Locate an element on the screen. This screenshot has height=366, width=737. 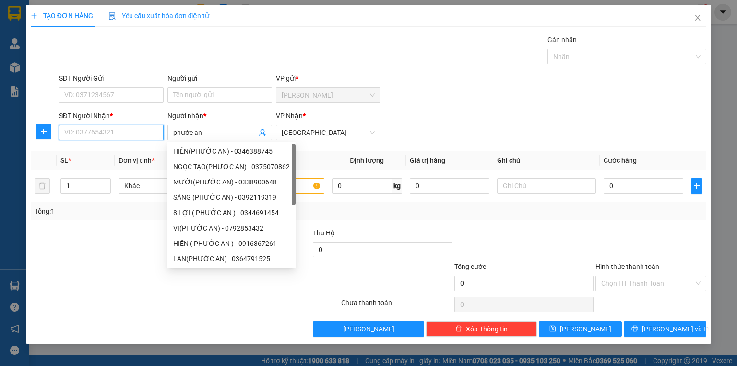
img: icon is located at coordinates (112, 16).